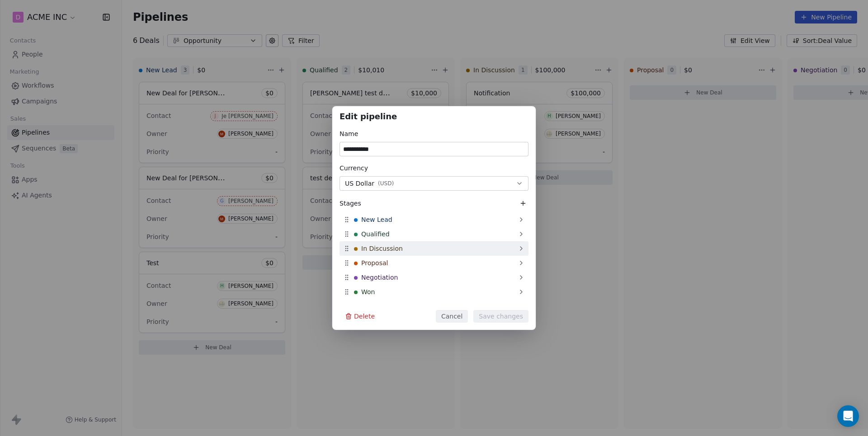 The width and height of the screenshot is (868, 436). What do you see at coordinates (367, 307) in the screenshot?
I see `span: Lost` at bounding box center [367, 307].